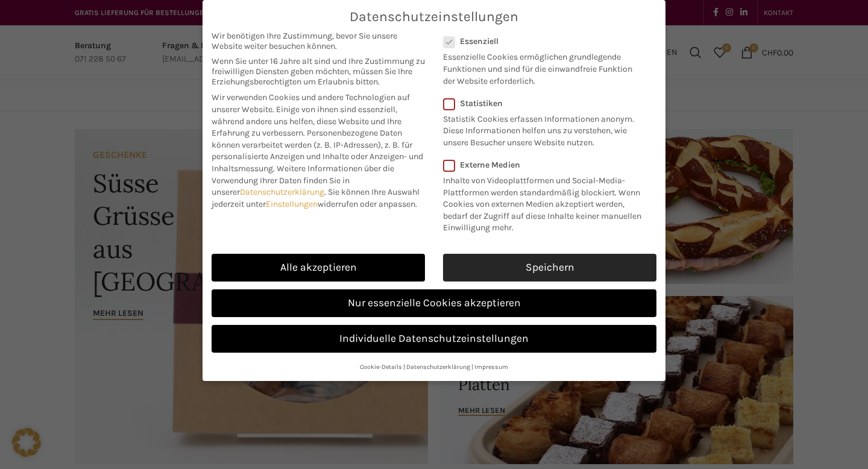  Describe the element at coordinates (491, 366) in the screenshot. I see `a: Impressum` at that location.